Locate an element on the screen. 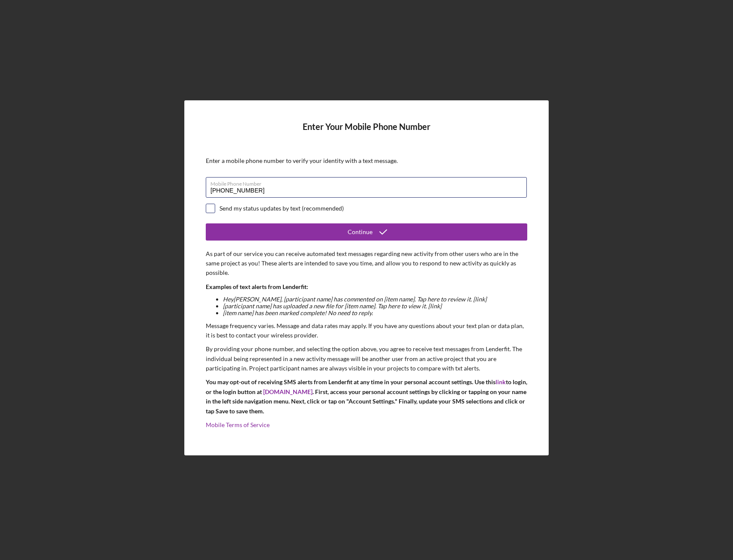  div: Send my status updates by text (recommended) is located at coordinates (281, 208).